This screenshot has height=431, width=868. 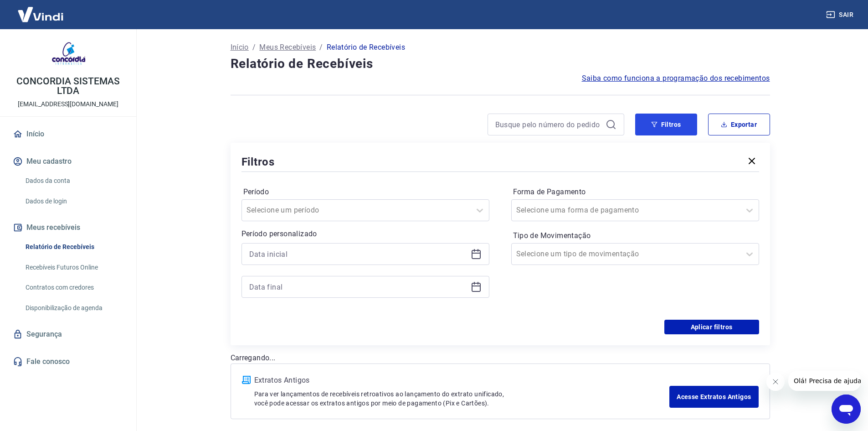 What do you see at coordinates (675, 79) in the screenshot?
I see `a: Saiba como funciona a programação dos recebimentos` at bounding box center [675, 79].